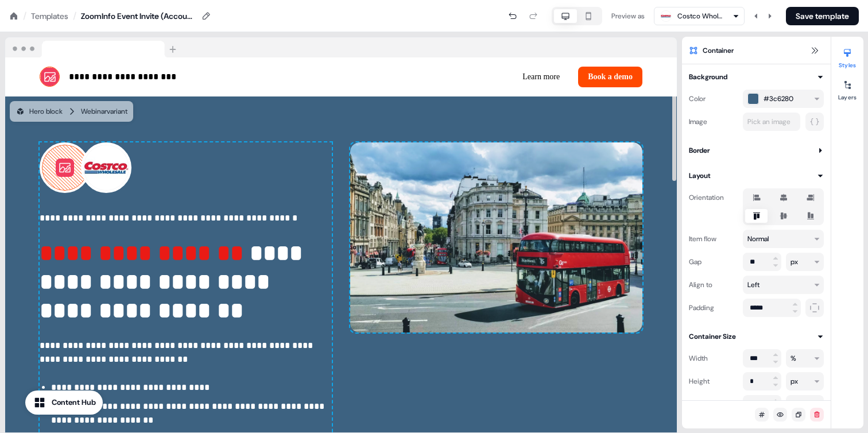 The height and width of the screenshot is (433, 868). I want to click on span: #3c6280, so click(778, 99).